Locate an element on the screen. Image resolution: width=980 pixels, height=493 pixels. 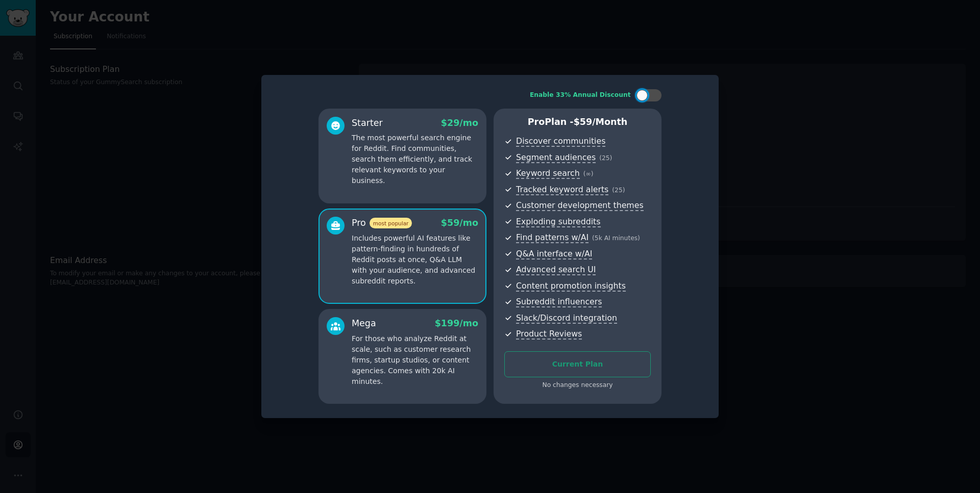
div: No changes necessary is located at coordinates (577, 386).